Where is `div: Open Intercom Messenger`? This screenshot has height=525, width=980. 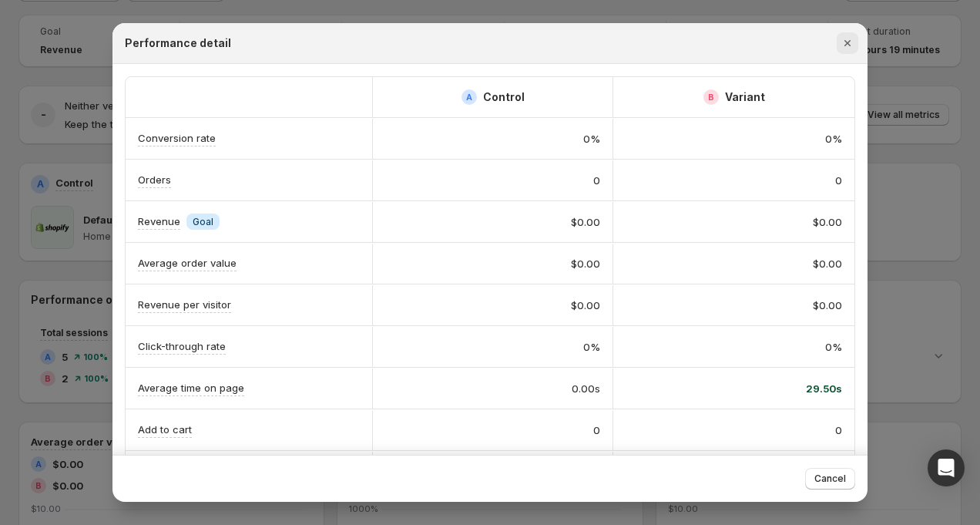
div: Open Intercom Messenger is located at coordinates (946, 468).